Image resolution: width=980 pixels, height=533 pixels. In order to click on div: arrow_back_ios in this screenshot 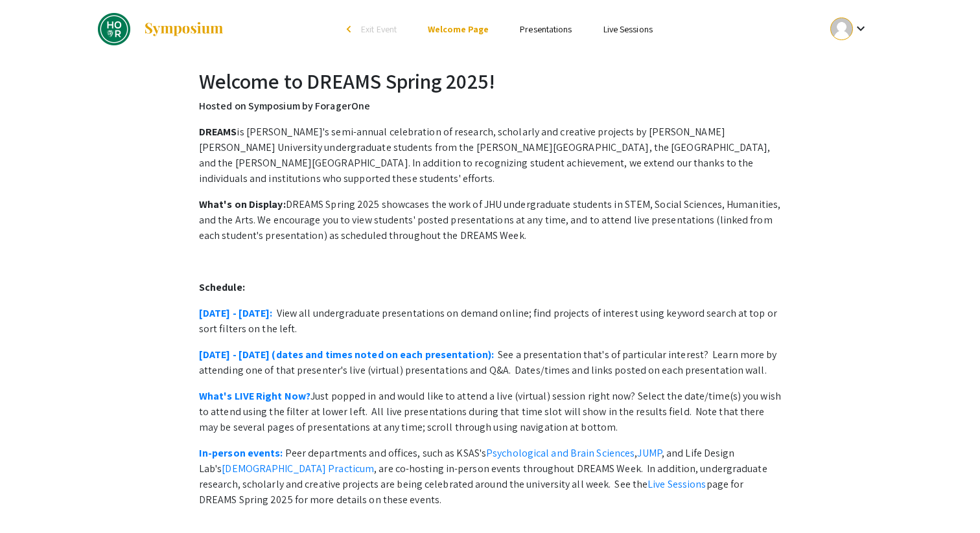, I will do `click(351, 29)`.